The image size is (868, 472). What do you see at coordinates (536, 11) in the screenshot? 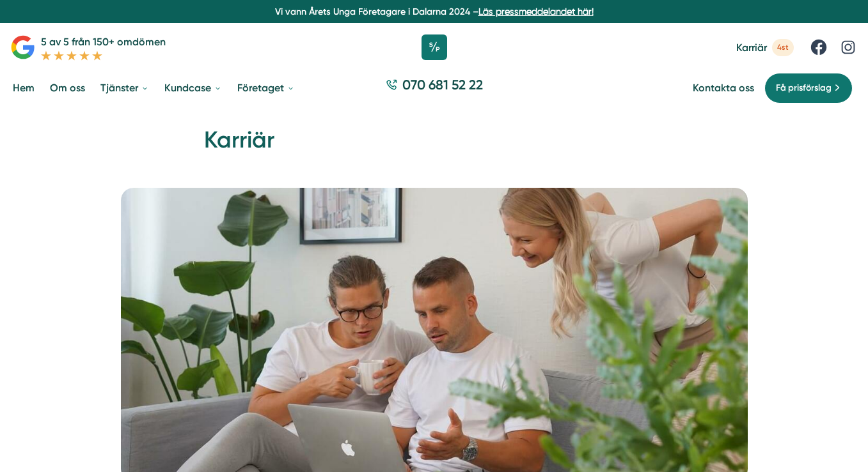
I see `a: Läs pressmeddelandet här!` at bounding box center [536, 11].